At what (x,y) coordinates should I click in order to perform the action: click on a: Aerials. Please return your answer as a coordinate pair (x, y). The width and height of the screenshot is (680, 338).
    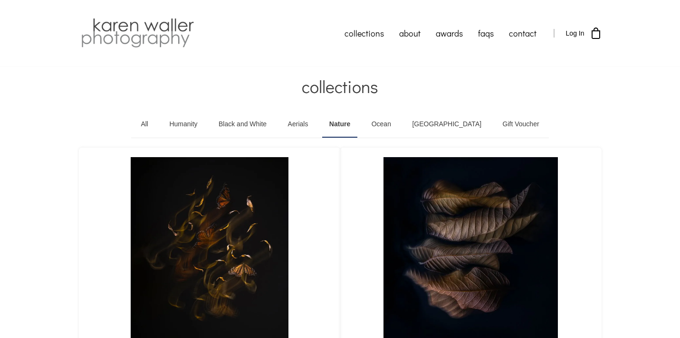
    Looking at the image, I should click on (298, 125).